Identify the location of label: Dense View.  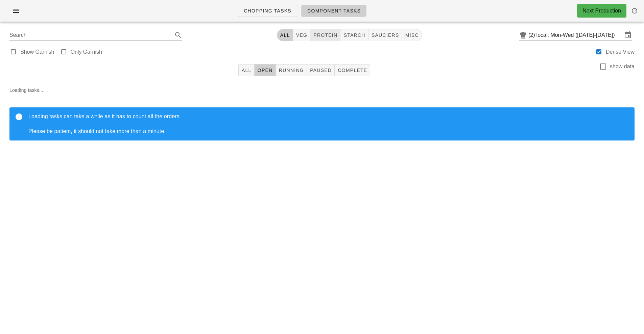
(620, 52).